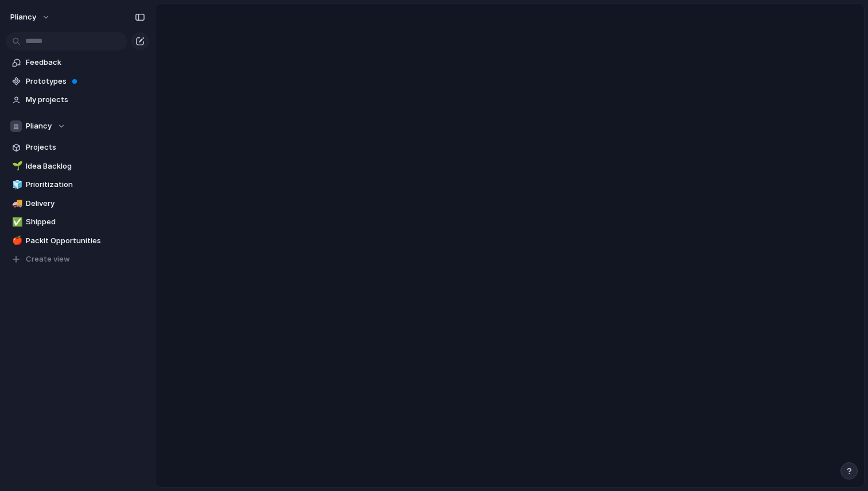 The image size is (868, 491). I want to click on div: ✅Shipped, so click(77, 222).